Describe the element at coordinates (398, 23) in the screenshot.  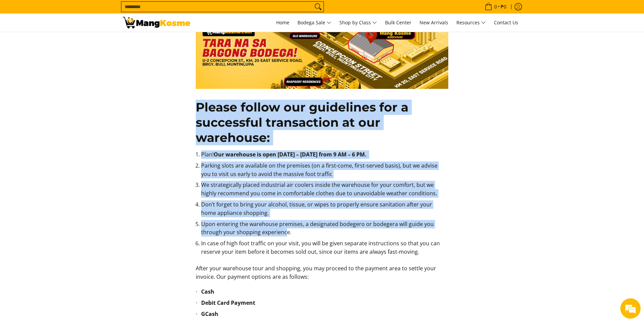
I see `span: Bulk Center` at that location.